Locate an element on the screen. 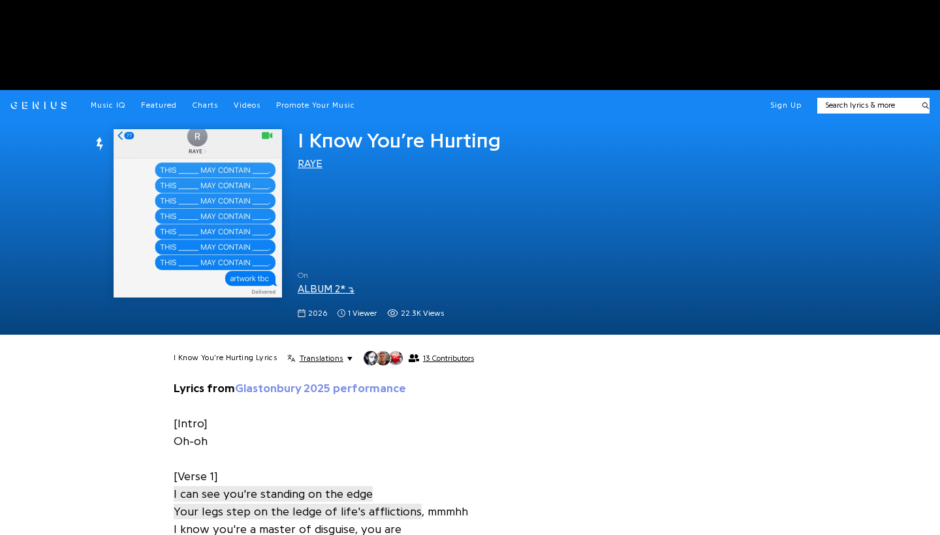  a: Featured is located at coordinates (159, 106).